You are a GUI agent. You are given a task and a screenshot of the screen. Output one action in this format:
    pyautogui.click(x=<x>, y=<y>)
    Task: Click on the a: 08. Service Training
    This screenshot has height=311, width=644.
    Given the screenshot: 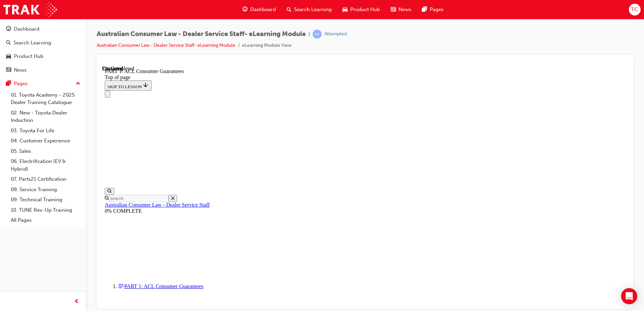 What is the action you would take?
    pyautogui.click(x=45, y=189)
    